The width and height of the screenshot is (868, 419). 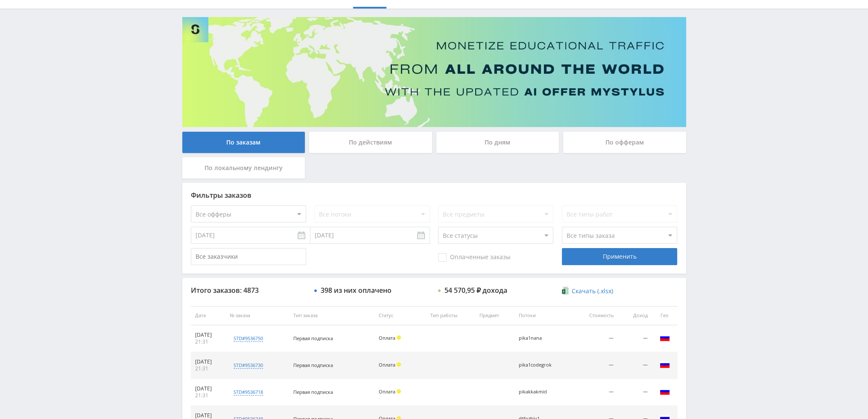 I want to click on th: Стоимость, so click(x=595, y=316).